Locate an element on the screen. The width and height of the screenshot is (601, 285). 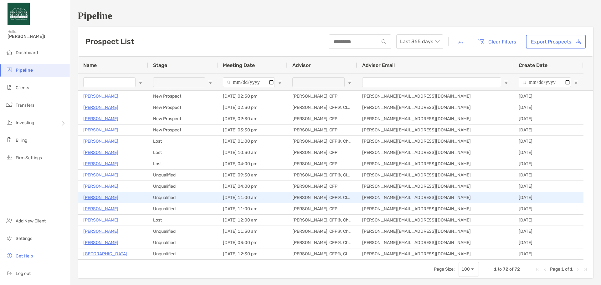
span: Advisor Email is located at coordinates (378, 65).